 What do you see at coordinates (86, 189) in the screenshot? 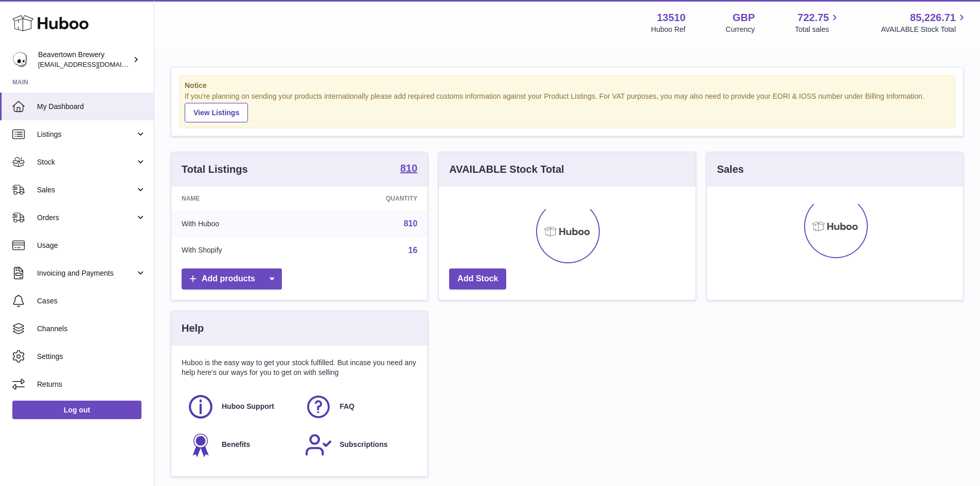
I see `span: Sales` at bounding box center [86, 189].